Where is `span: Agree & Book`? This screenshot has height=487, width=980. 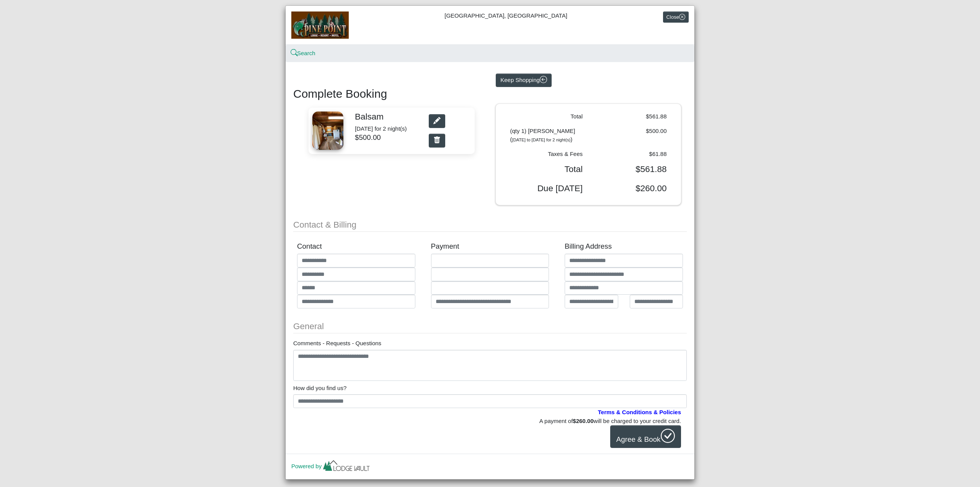
span: Agree & Book is located at coordinates (638, 438).